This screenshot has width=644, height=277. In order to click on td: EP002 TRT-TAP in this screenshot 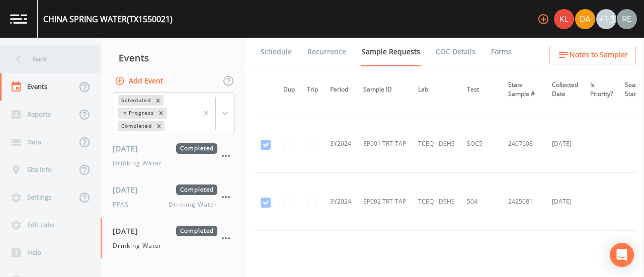, I will do `click(384, 201)`.